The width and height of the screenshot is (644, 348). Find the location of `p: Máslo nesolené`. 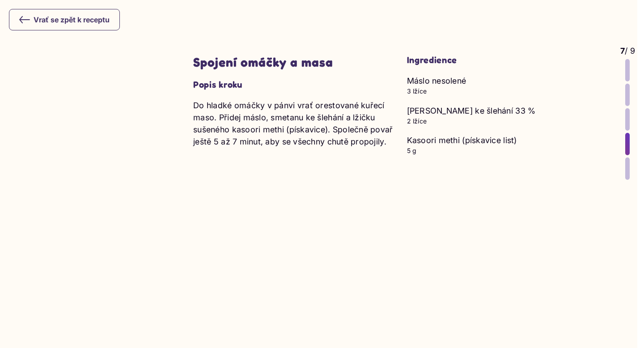

p: Máslo nesolené is located at coordinates (509, 81).